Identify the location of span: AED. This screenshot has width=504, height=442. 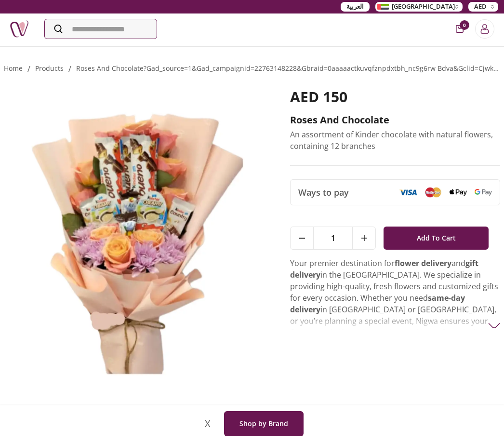
(480, 7).